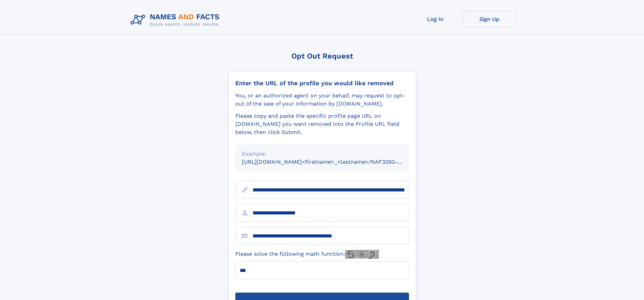 This screenshot has height=300, width=644. I want to click on a: Log In, so click(435, 19).